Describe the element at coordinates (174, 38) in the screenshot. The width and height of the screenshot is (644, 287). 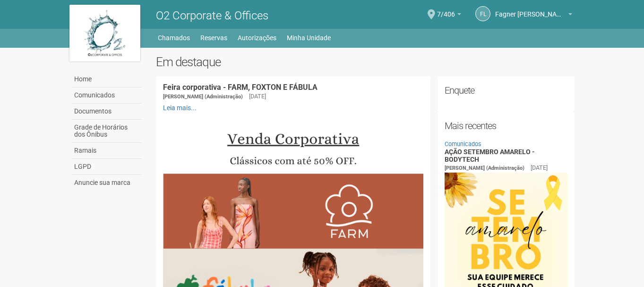
I see `a: Chamados` at that location.